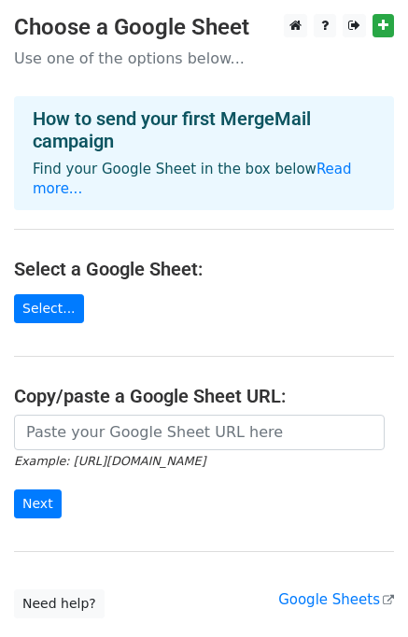 Image resolution: width=408 pixels, height=637 pixels. I want to click on a: Read more..., so click(192, 178).